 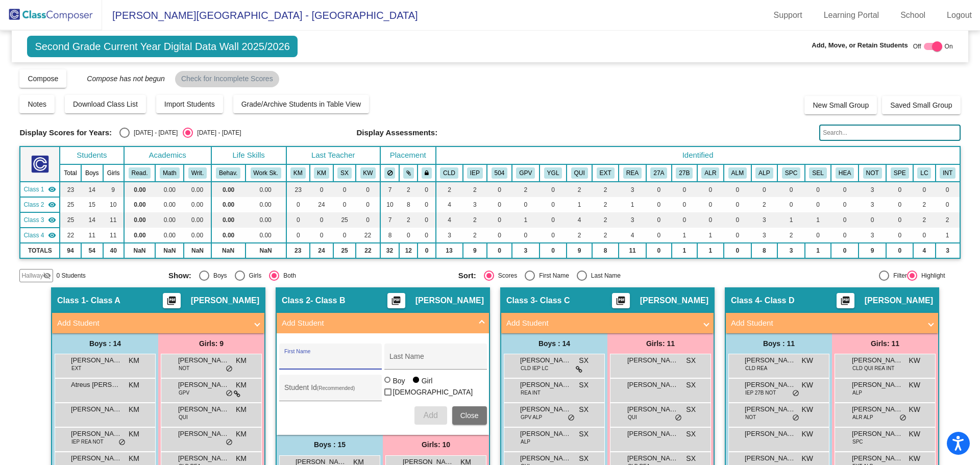 I want to click on th: Advanced Learning Math, so click(x=737, y=173).